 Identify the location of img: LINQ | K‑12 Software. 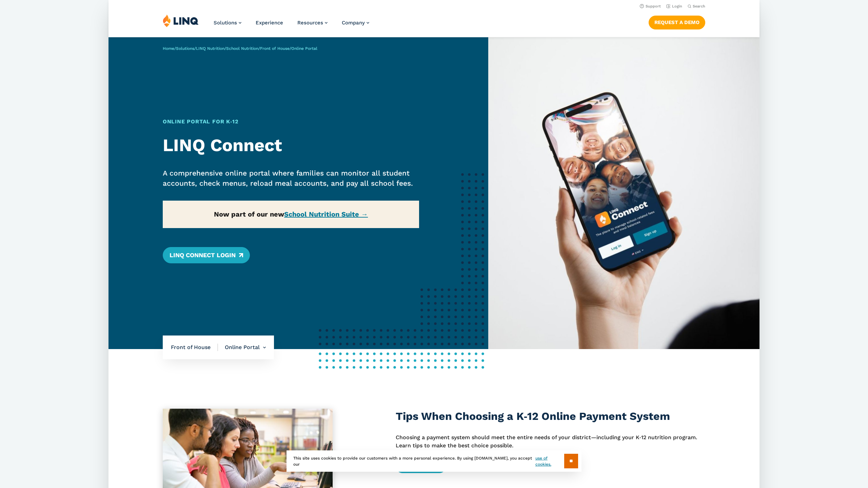
(181, 20).